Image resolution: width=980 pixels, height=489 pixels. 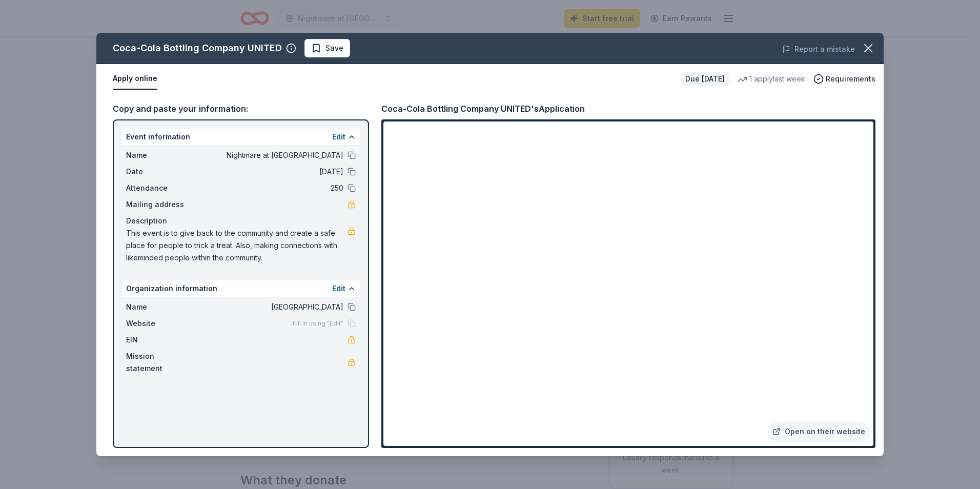 What do you see at coordinates (160, 362) in the screenshot?
I see `span: Mission statement` at bounding box center [160, 362].